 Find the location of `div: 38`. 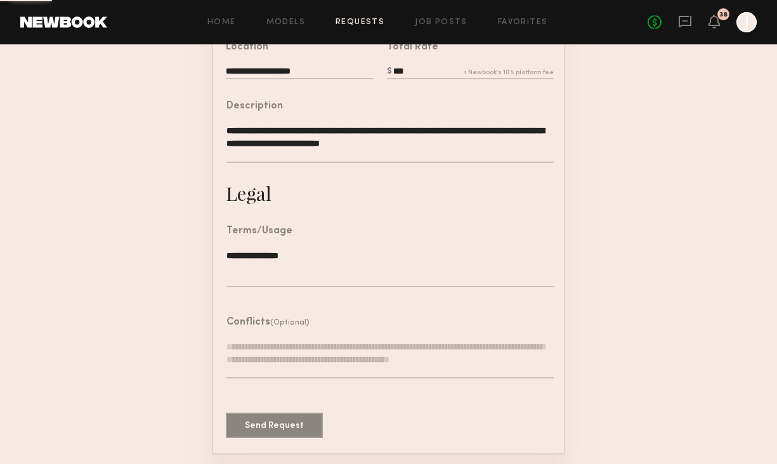

div: 38 is located at coordinates (723, 15).